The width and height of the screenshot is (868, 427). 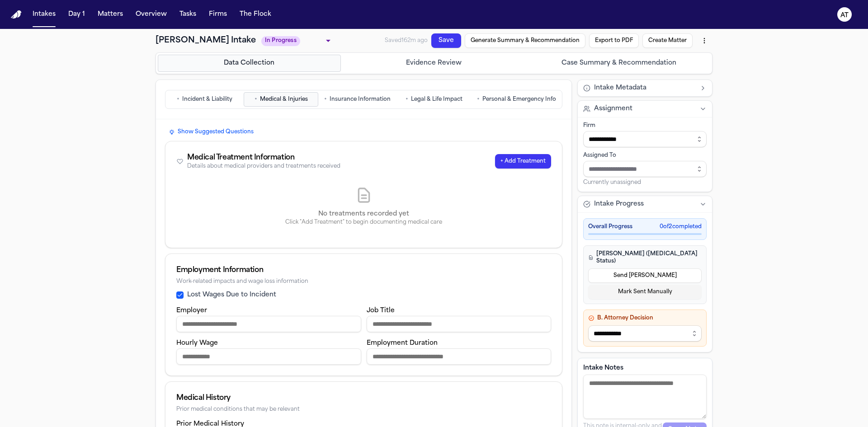 I want to click on span: Incident & Liability, so click(x=207, y=99).